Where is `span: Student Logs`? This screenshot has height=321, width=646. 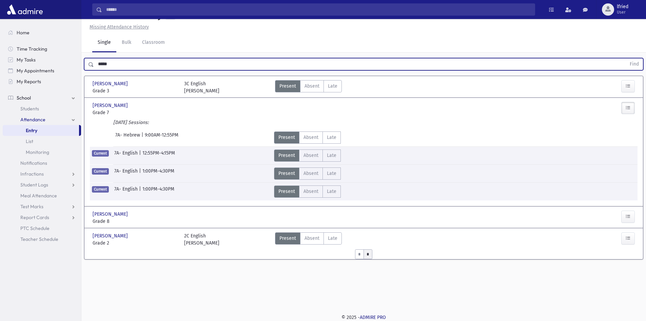 span: Student Logs is located at coordinates (34, 185).